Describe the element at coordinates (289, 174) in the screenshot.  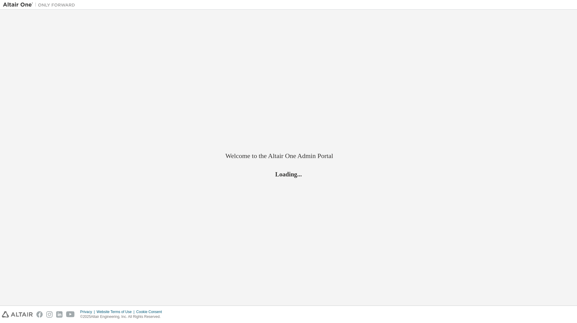
I see `h2: Loading...` at that location.